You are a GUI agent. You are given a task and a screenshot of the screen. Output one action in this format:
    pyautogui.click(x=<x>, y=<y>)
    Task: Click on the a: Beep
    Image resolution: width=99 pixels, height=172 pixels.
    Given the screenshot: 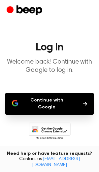 What is the action you would take?
    pyautogui.click(x=25, y=11)
    